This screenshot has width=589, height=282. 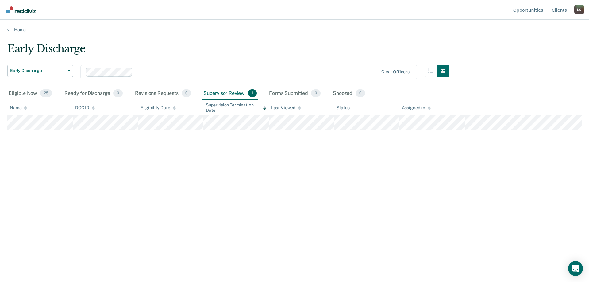 What do you see at coordinates (40, 71) in the screenshot?
I see `button: Early Discharge` at bounding box center [40, 71].